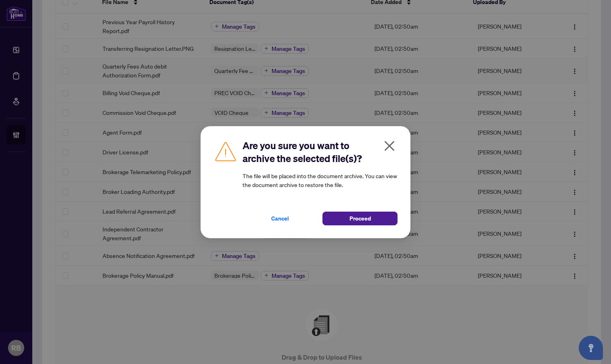 The width and height of the screenshot is (611, 364). Describe the element at coordinates (390, 146) in the screenshot. I see `span: close` at that location.